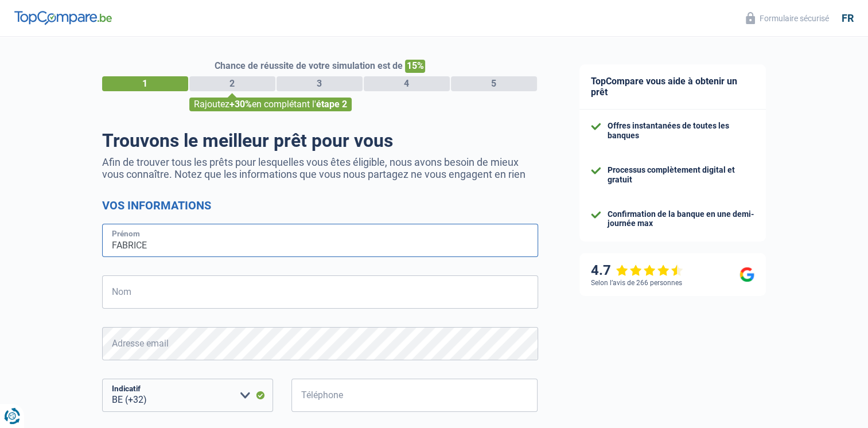  I want to click on input: 401020304, so click(415, 395).